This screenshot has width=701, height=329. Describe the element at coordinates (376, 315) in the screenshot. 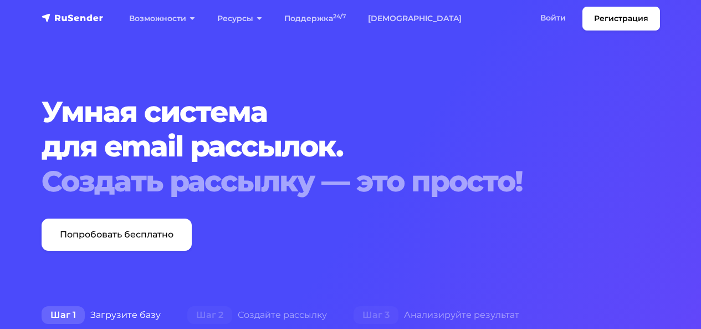

I see `span: Шаг 3` at that location.